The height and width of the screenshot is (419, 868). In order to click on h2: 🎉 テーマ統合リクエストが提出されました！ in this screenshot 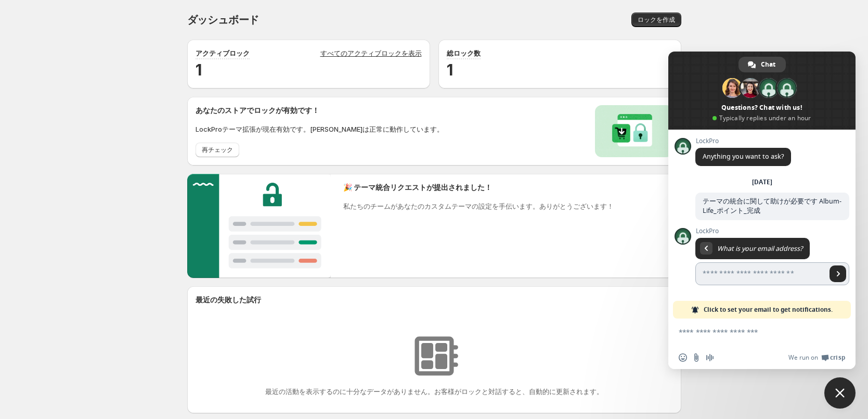, I will do `click(479, 187)`.